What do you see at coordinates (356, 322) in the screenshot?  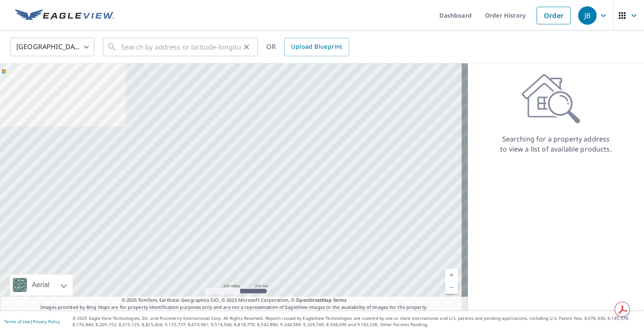 I see `p: © 2025 Eagle View Technologies, Inc. and Pictometry International Corp. All Rights Reserved. Repo...` at bounding box center [356, 322].